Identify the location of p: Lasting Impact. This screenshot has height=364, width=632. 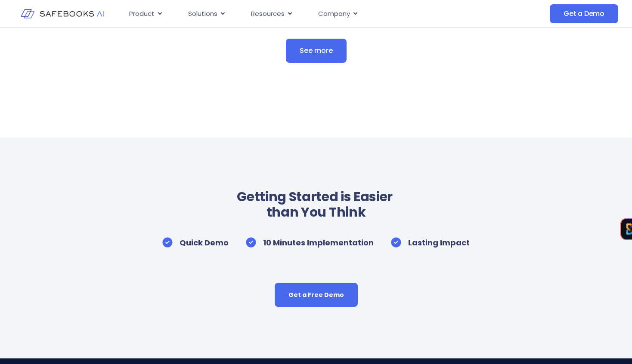
(439, 243).